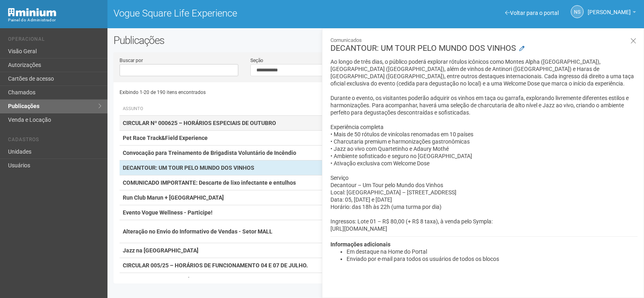 This screenshot has width=644, height=298. Describe the element at coordinates (209, 153) in the screenshot. I see `strong: Convocação para Treinamento de Brigadista Voluntário de Incêndio` at that location.